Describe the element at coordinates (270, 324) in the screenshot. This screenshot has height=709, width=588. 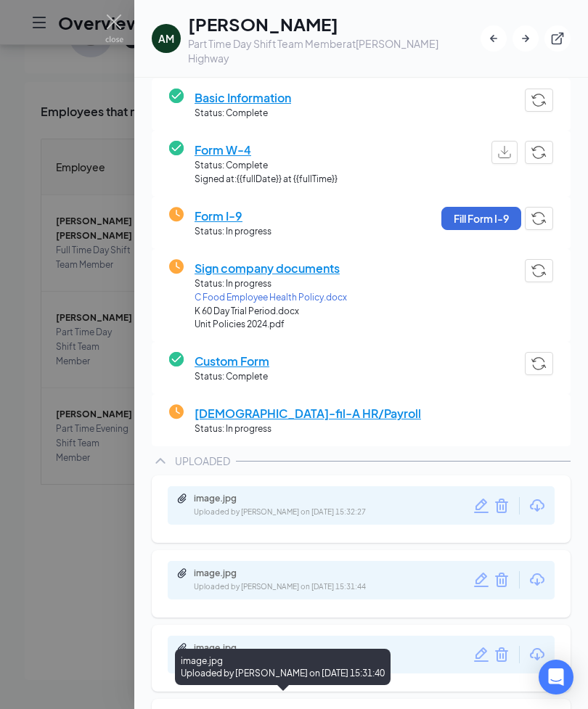
I see `span: Unit Policies 2024.pdf` at that location.